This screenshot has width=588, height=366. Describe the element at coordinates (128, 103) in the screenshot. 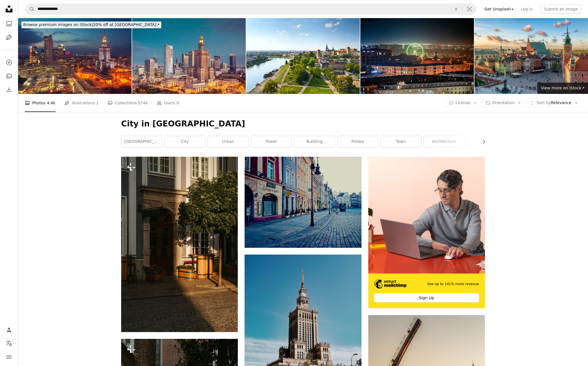

I see `a: Collections 574k` at that location.